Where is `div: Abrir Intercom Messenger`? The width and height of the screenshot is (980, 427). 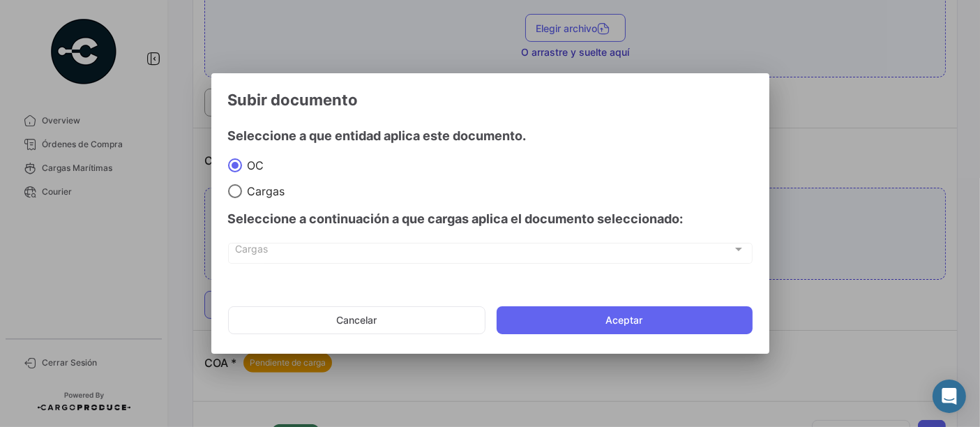 div: Abrir Intercom Messenger is located at coordinates (949, 396).